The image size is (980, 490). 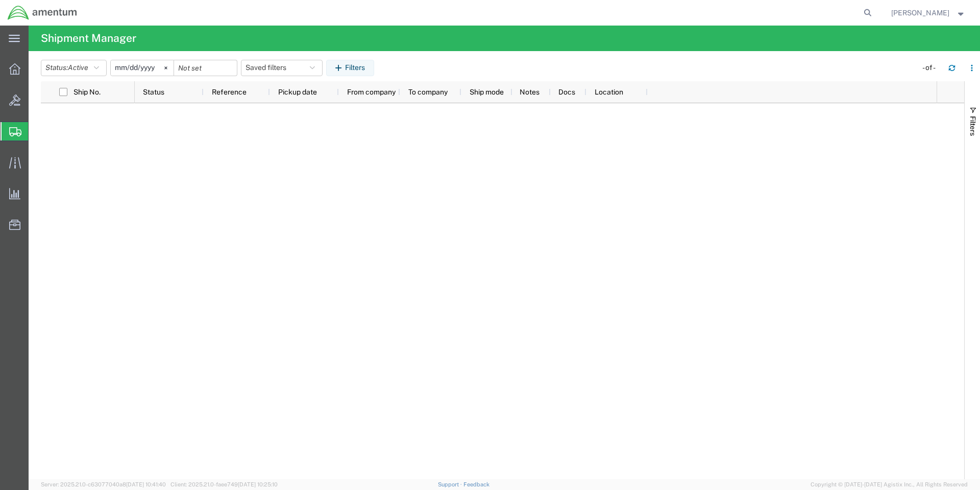 What do you see at coordinates (530, 92) in the screenshot?
I see `span: Notes` at bounding box center [530, 92].